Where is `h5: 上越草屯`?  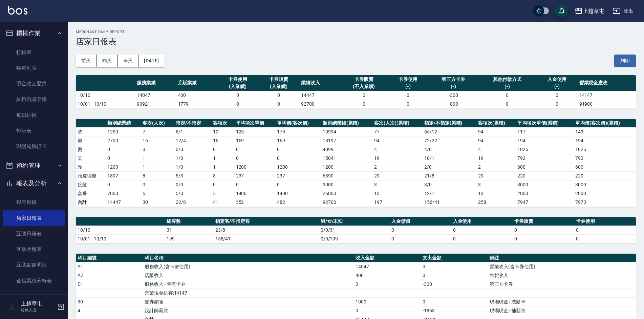 h5: 上越草屯 is located at coordinates (38, 304).